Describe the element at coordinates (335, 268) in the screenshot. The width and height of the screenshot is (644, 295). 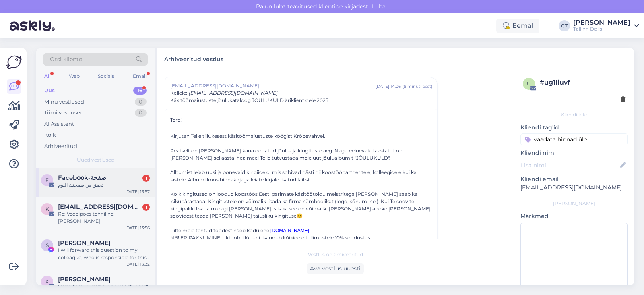
I see `div: Ava vestlus uuesti` at that location.